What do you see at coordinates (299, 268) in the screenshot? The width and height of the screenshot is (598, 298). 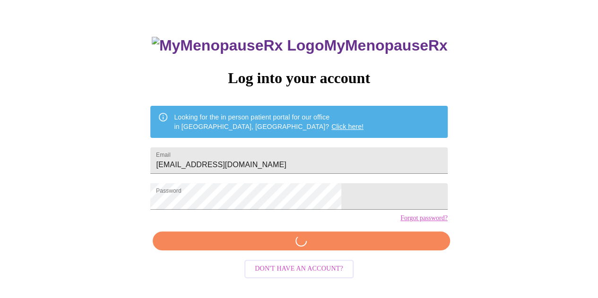 I see `a: Don't have an account?` at bounding box center [299, 268].